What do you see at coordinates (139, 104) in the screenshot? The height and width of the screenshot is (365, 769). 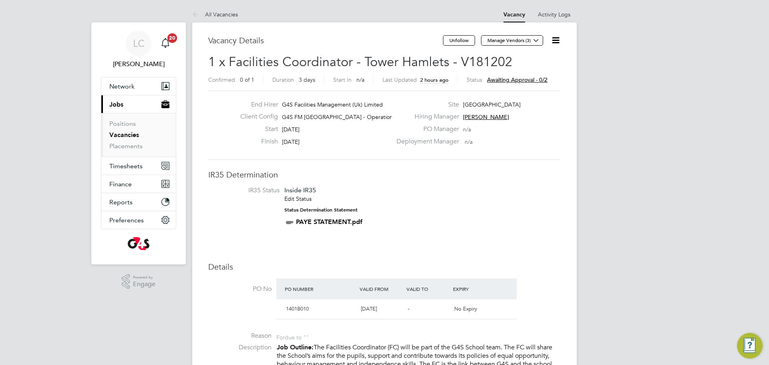 I see `button: Jobs` at bounding box center [139, 104].